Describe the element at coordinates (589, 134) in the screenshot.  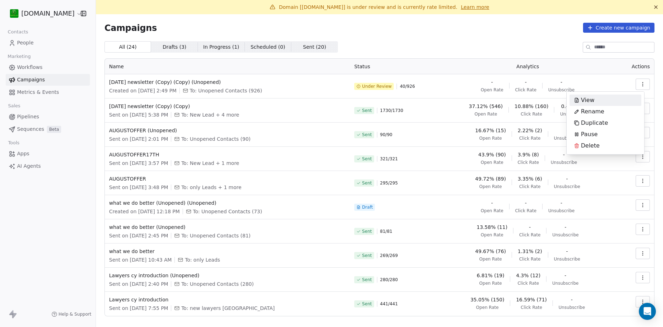
I see `span: Pause` at that location.